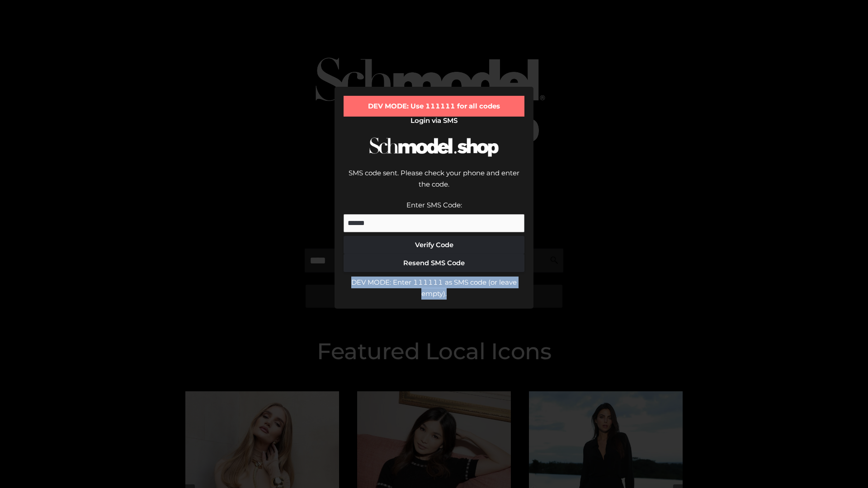 This screenshot has width=868, height=488. What do you see at coordinates (434, 183) in the screenshot?
I see `div: SMS code sent. Please check your phone and enter the code.` at bounding box center [434, 183].